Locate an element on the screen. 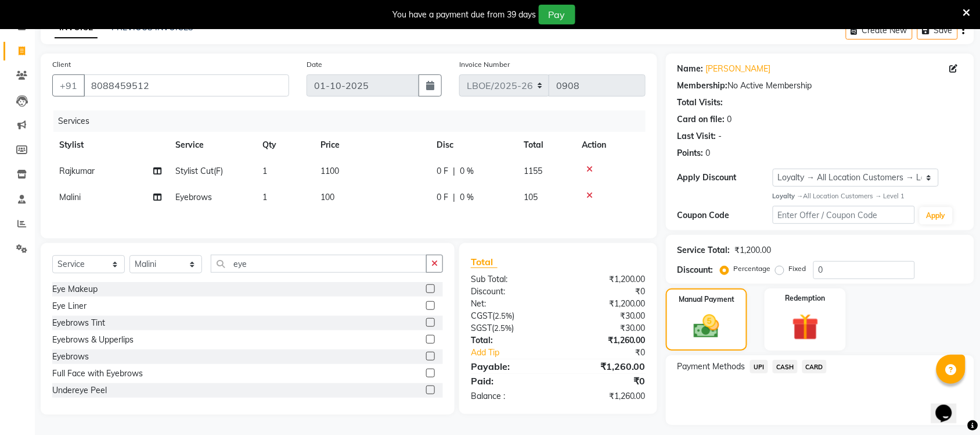 This screenshot has height=435, width=980. div: Card on file: is located at coordinates (701, 119).